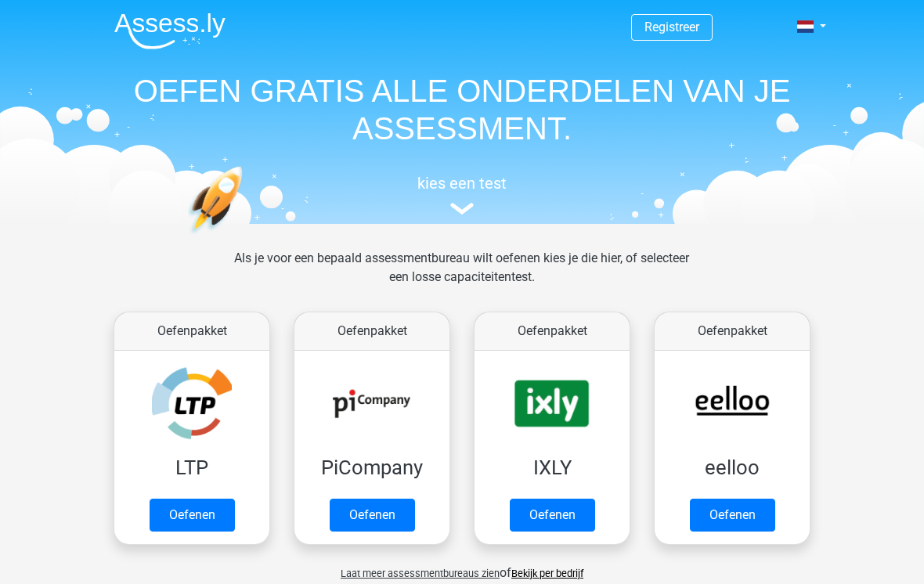 This screenshot has width=924, height=584. I want to click on a: kies een test, so click(462, 194).